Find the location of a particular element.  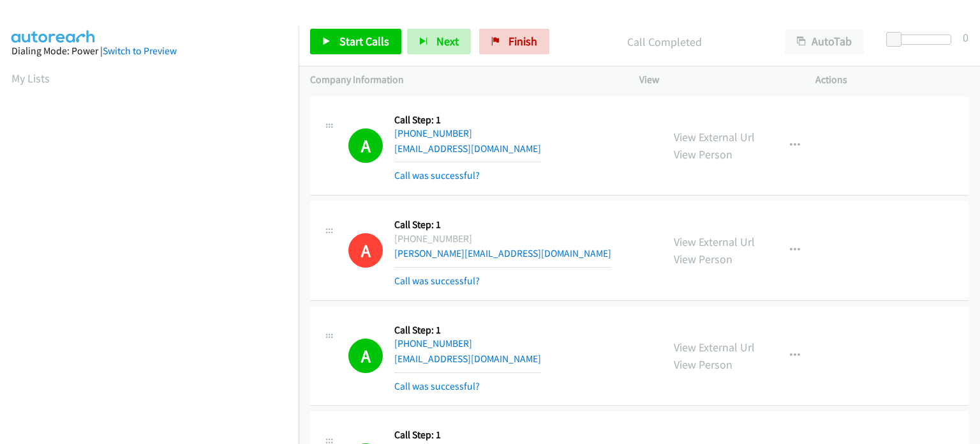

div: Dialing Mode: Power | is located at coordinates (149, 51).